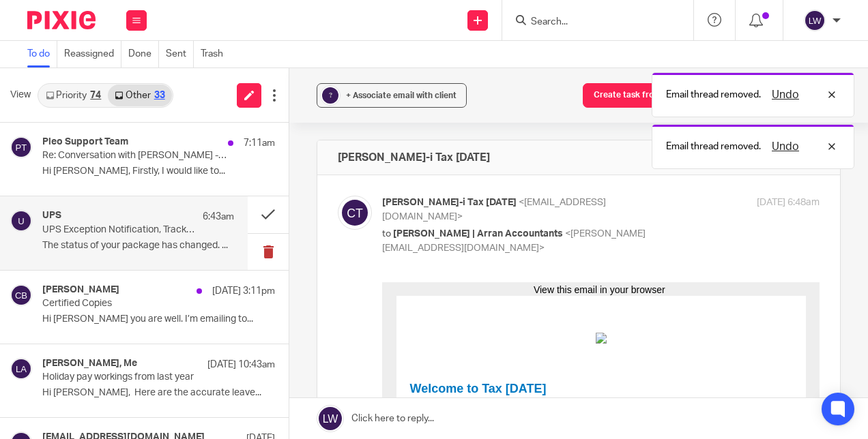 The height and width of the screenshot is (439, 868). Describe the element at coordinates (149, 200) in the screenshot. I see `td: Tax Compliance and Administration` at that location.